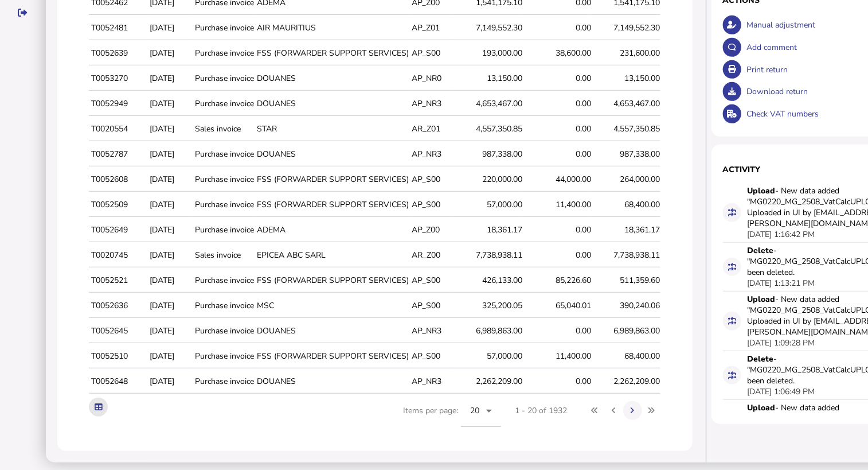 This screenshot has height=470, width=868. I want to click on td: T0052509, so click(118, 205).